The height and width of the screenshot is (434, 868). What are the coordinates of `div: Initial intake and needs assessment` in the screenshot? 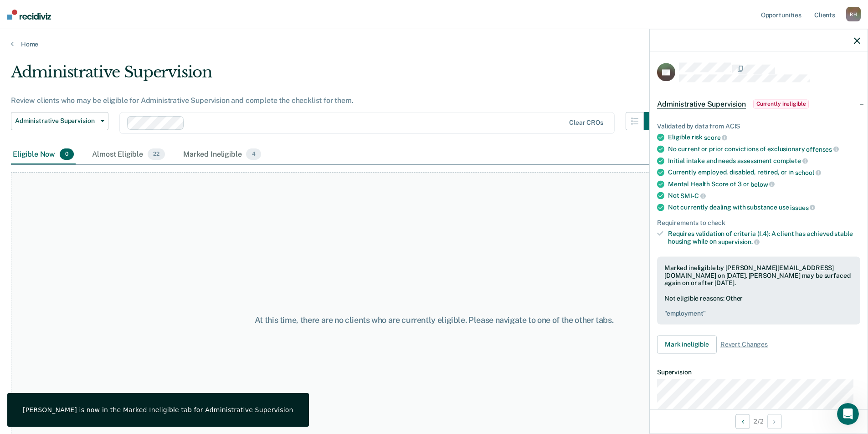 It's located at (764, 161).